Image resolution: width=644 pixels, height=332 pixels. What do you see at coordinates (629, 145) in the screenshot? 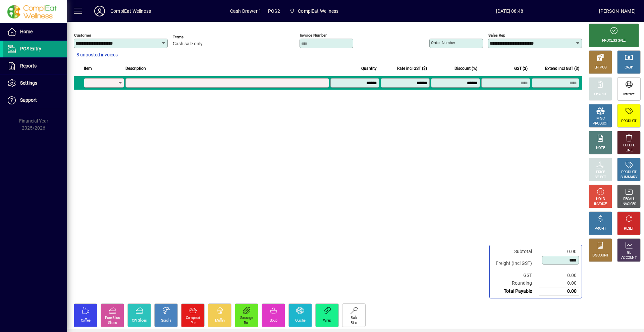
I see `div: DELETE` at bounding box center [629, 145].